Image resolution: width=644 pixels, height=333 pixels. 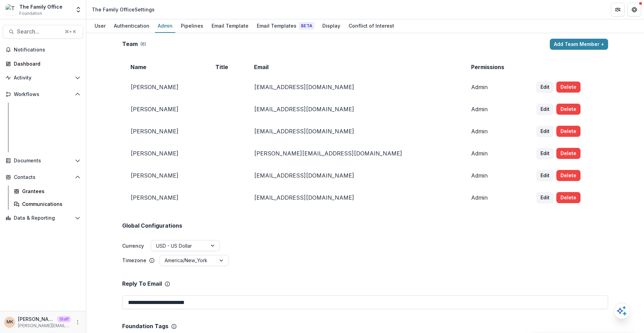 What do you see at coordinates (133, 246) in the screenshot?
I see `label: Currency` at bounding box center [133, 246].